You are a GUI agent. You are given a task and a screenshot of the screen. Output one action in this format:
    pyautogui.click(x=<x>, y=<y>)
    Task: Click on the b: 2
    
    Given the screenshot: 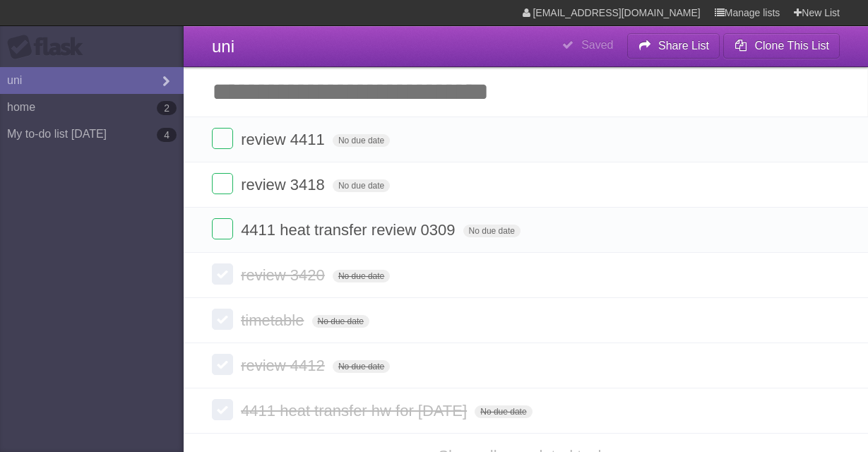 What is the action you would take?
    pyautogui.click(x=167, y=108)
    